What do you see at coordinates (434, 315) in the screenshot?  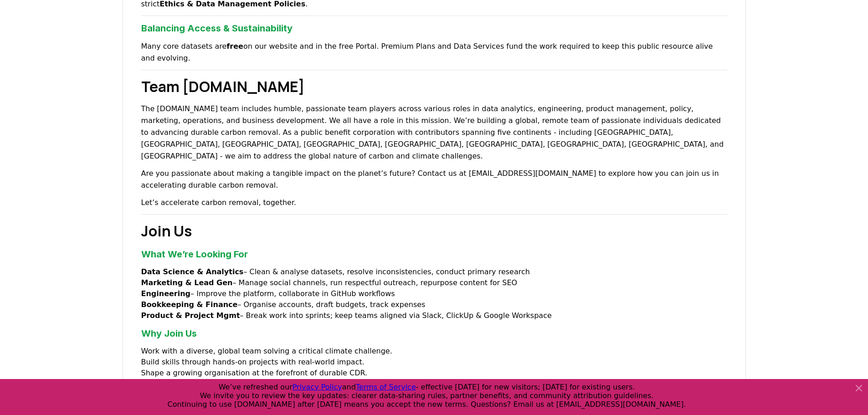 I see `li: – Break work into sprints; keep teams aligned via Slack, ClickUp & Google Workspace` at bounding box center [434, 315].